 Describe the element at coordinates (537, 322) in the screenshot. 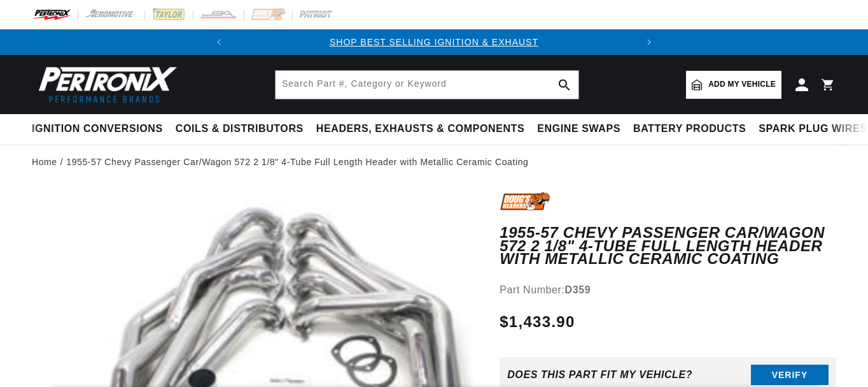

I see `span: $1,433.90` at that location.